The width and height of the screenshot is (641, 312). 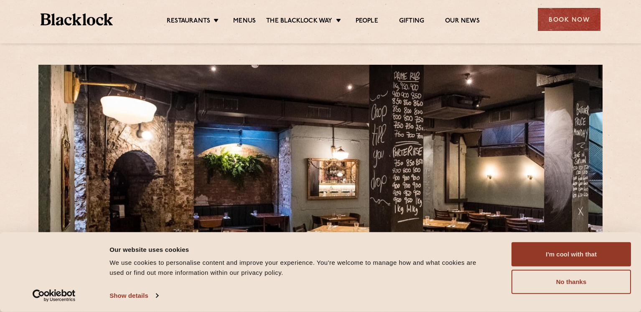 What do you see at coordinates (569, 19) in the screenshot?
I see `div: Book Now` at bounding box center [569, 19].